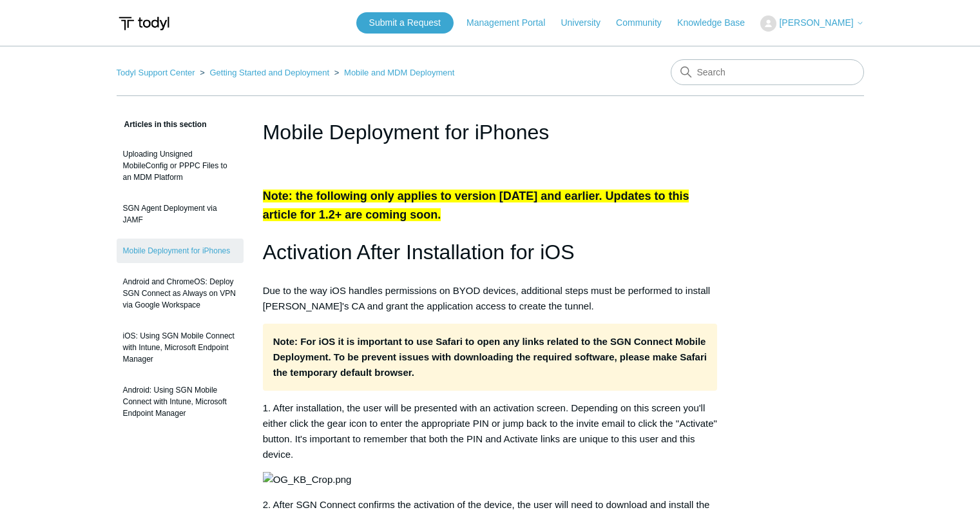 Image resolution: width=980 pixels, height=510 pixels. I want to click on li: Todyl Support Center, so click(157, 72).